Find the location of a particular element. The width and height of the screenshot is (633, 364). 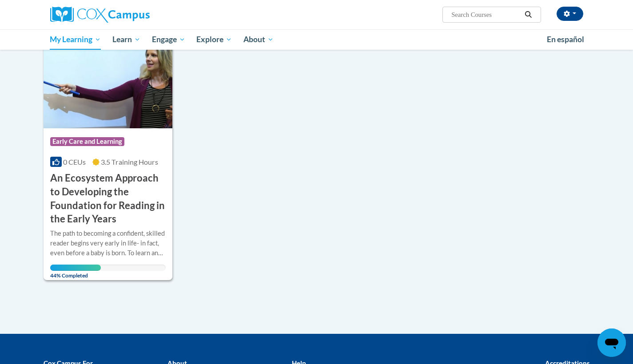

span: About is located at coordinates (258, 39).